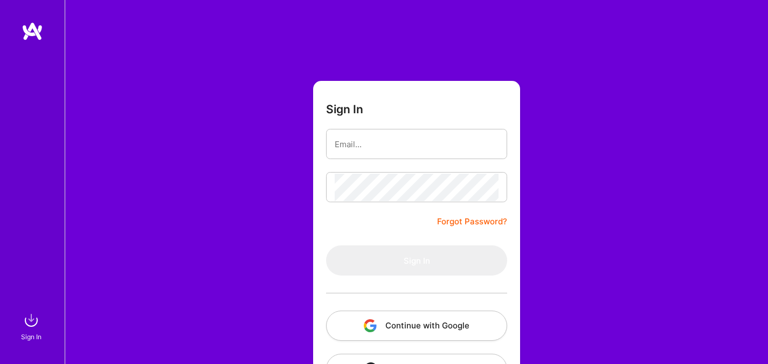  I want to click on img: icon, so click(370, 326).